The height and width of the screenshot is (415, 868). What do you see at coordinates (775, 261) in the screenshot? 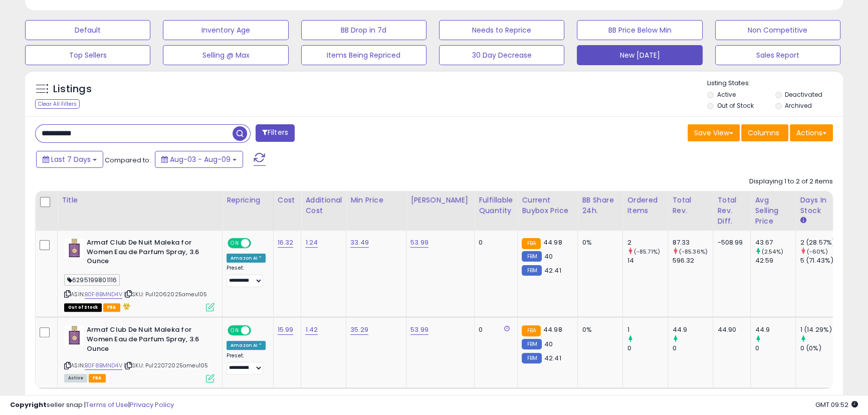
I see `div: 42.59` at bounding box center [775, 261].